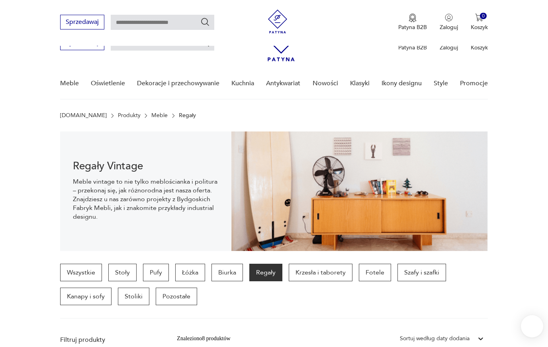  Describe the element at coordinates (133, 296) in the screenshot. I see `a: Stoliki` at that location.